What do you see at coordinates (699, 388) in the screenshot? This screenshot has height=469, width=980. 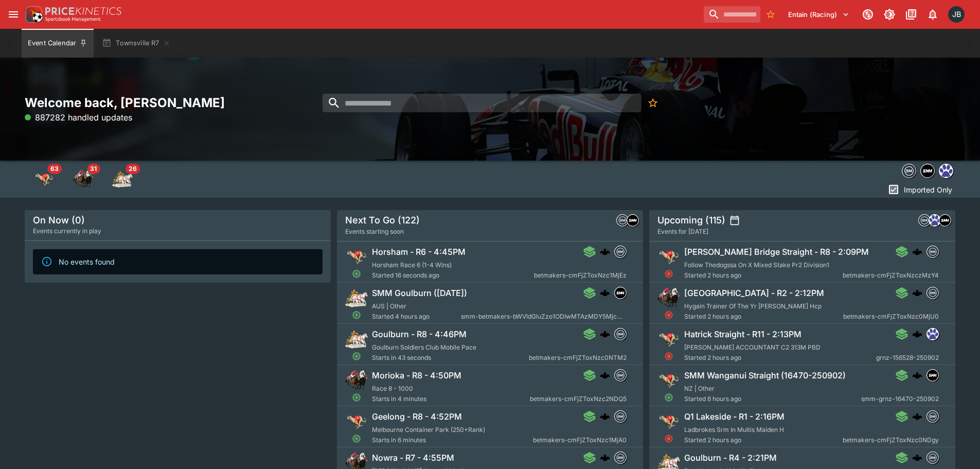 I see `span: NZ | Other` at bounding box center [699, 388].